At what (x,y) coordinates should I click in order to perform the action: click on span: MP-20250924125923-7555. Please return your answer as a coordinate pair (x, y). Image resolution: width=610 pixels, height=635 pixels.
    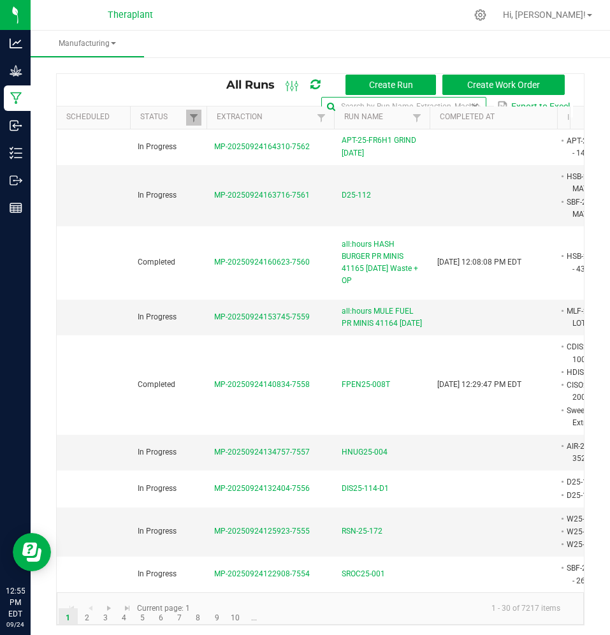
    Looking at the image, I should click on (262, 531).